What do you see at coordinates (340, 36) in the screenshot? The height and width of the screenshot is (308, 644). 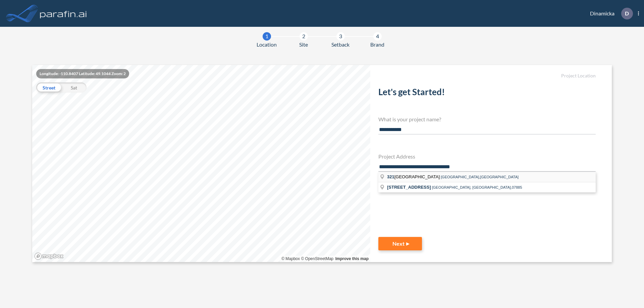 I see `div: 3` at bounding box center [340, 36].